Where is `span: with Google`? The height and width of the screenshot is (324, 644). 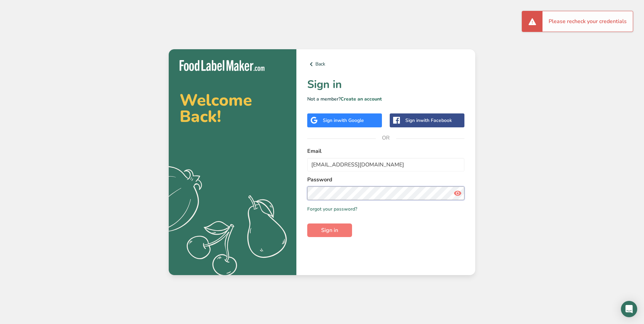 span: with Google is located at coordinates (351, 120).